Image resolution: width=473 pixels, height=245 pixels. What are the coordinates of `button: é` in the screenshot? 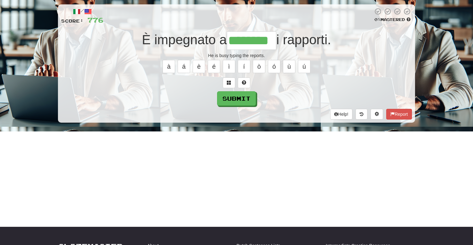 It's located at (214, 66).